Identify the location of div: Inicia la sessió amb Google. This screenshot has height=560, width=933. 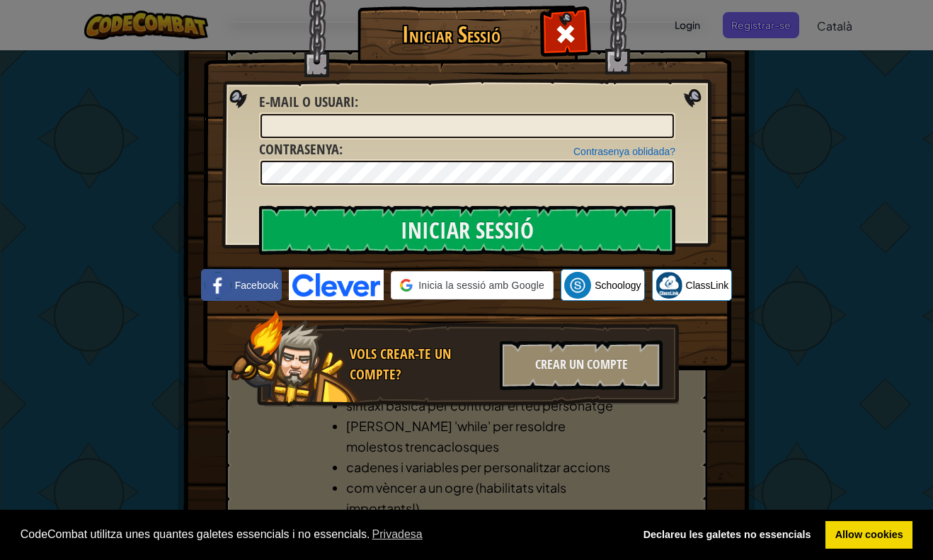
(472, 286).